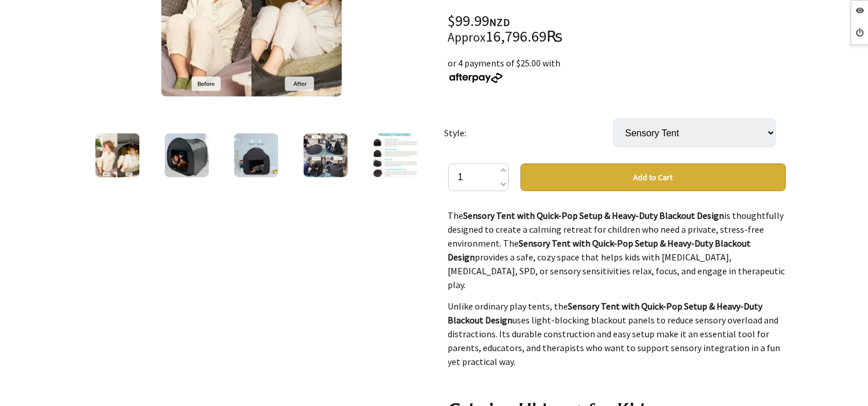 This screenshot has height=406, width=868. I want to click on img: Afterpay, so click(476, 78).